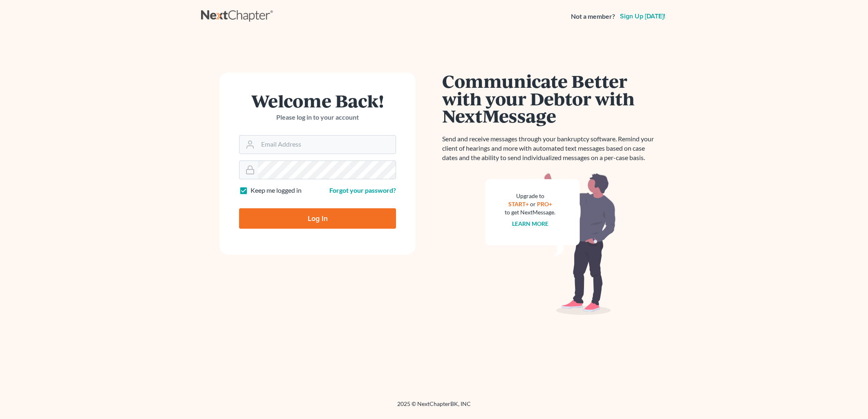 The height and width of the screenshot is (419, 868). Describe the element at coordinates (530, 196) in the screenshot. I see `div: Upgrade to` at that location.